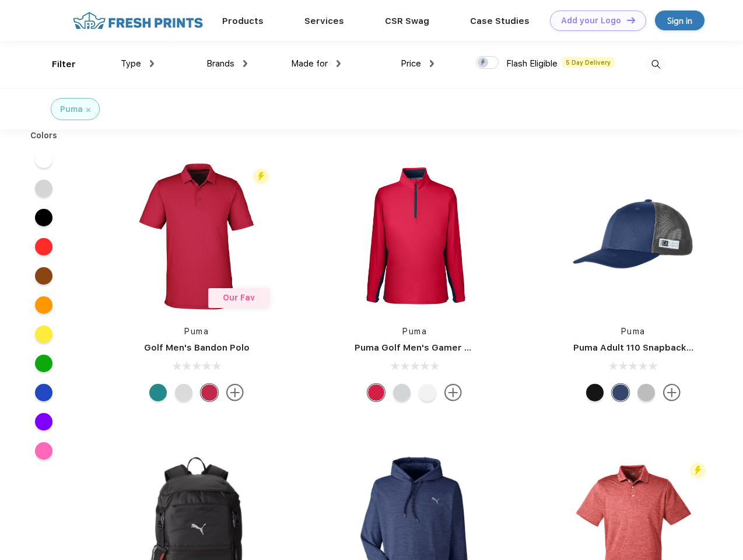  What do you see at coordinates (43, 135) in the screenshot?
I see `div: Colors` at bounding box center [43, 135].